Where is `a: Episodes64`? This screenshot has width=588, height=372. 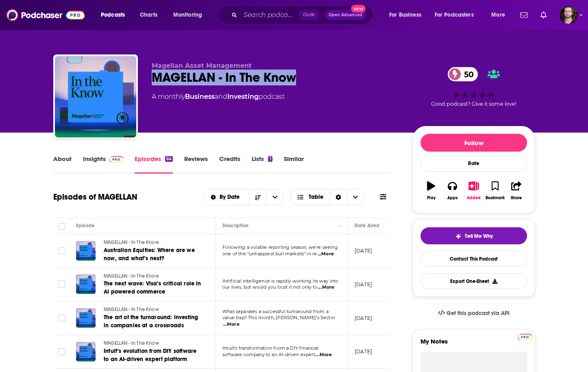
a: Episodes64 is located at coordinates (154, 164).